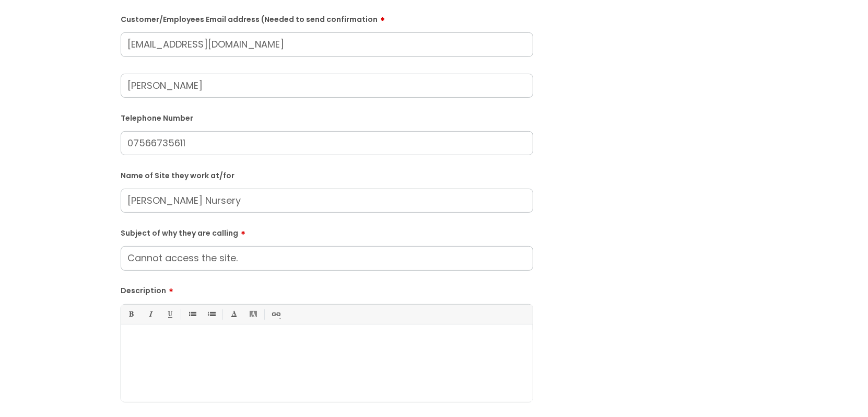 The width and height of the screenshot is (868, 417). Describe the element at coordinates (150, 314) in the screenshot. I see `a: Italic (Ctrl-I)` at that location.